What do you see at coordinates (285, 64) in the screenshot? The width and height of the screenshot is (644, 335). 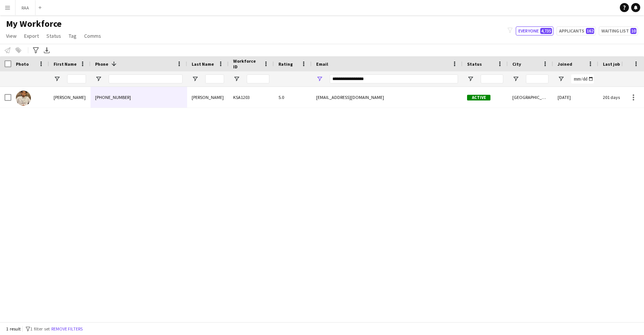 I see `span: Rating` at bounding box center [285, 64].